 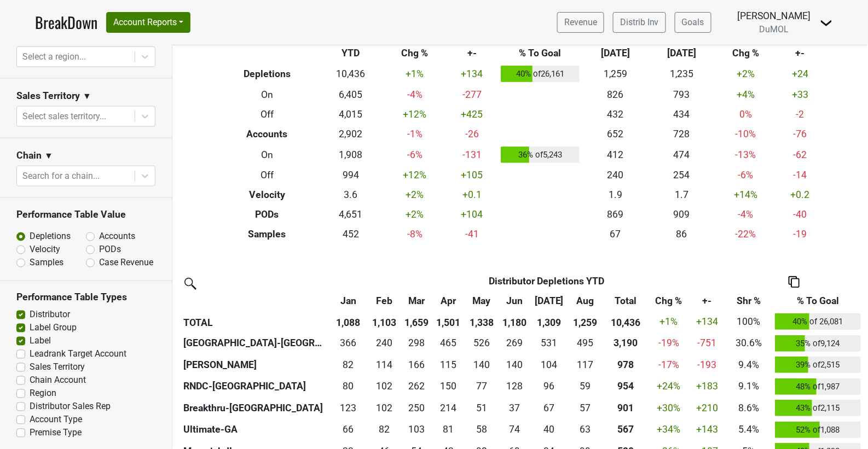 I want to click on div: 978, so click(x=625, y=365).